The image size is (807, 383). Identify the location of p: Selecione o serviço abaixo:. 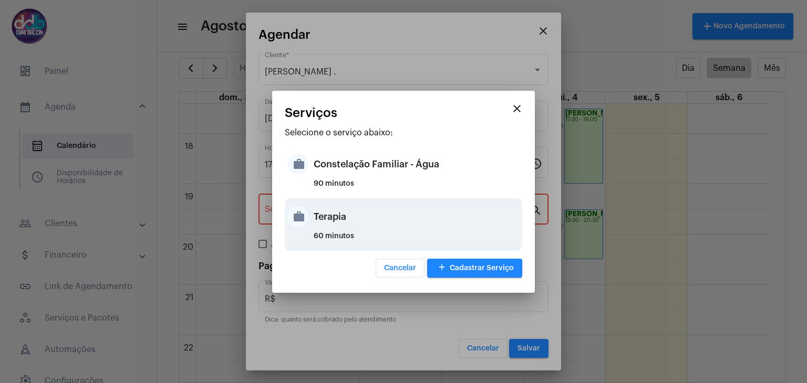
(403, 133).